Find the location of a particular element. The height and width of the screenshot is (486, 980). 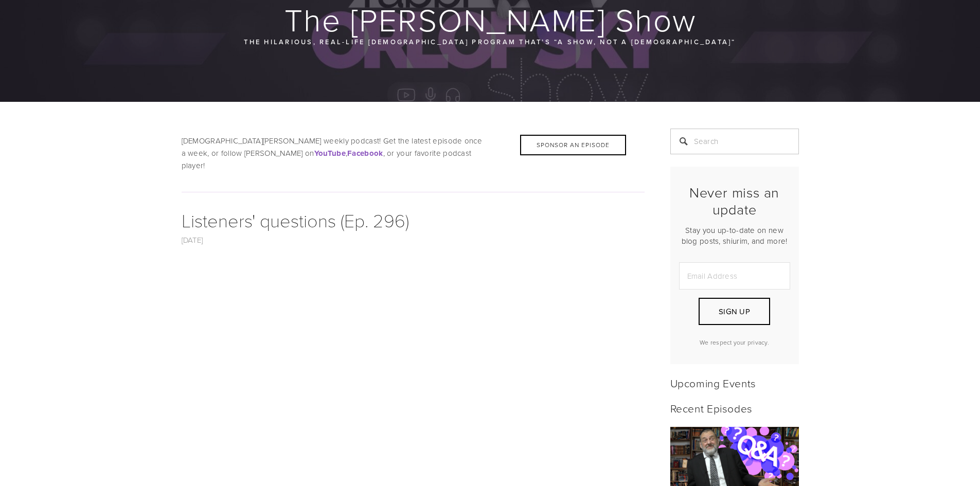

input: Email Address is located at coordinates (735, 276).